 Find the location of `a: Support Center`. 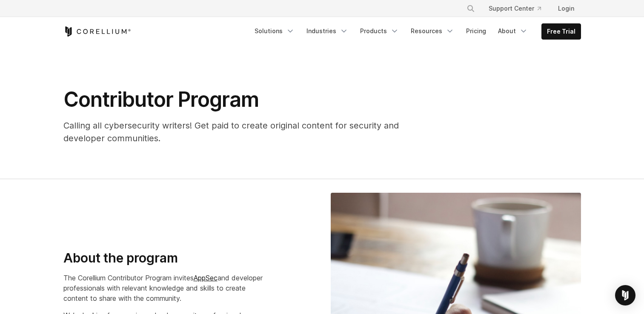

a: Support Center is located at coordinates (515, 8).